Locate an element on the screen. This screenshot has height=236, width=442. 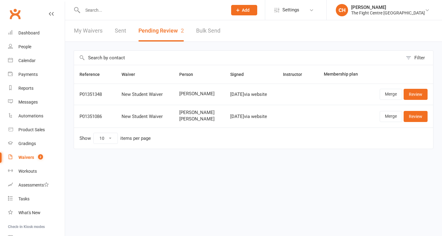
a: Clubworx is located at coordinates (15, 14).